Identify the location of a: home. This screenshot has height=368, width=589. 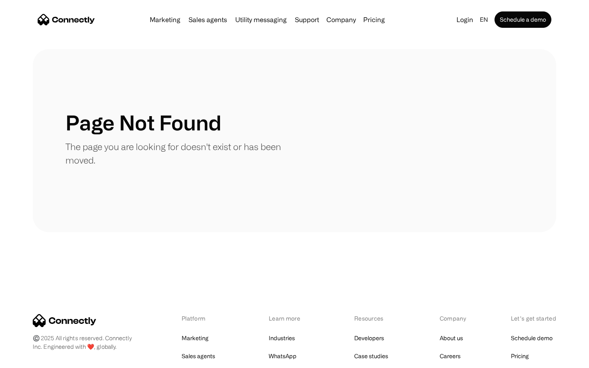
(66, 20).